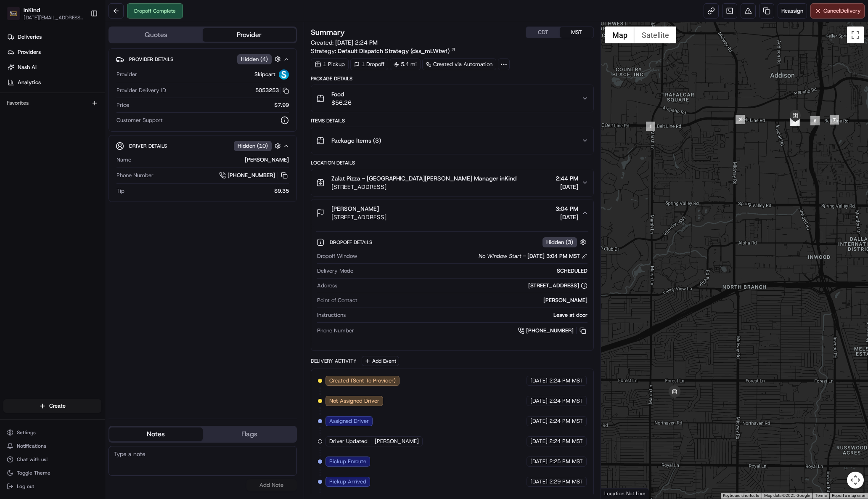 The height and width of the screenshot is (499, 868). What do you see at coordinates (283, 74) in the screenshot?
I see `img: profile_skipcart_partner.png` at bounding box center [283, 74].